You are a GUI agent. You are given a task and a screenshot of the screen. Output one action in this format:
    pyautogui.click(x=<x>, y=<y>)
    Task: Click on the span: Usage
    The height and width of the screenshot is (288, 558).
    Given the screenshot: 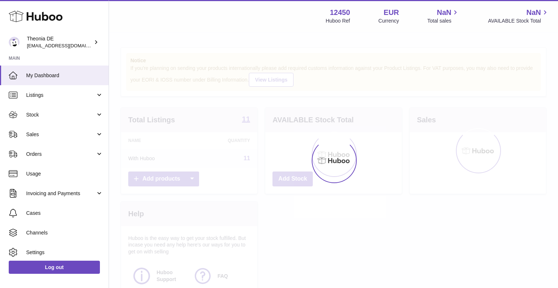 What is the action you would take?
    pyautogui.click(x=65, y=173)
    